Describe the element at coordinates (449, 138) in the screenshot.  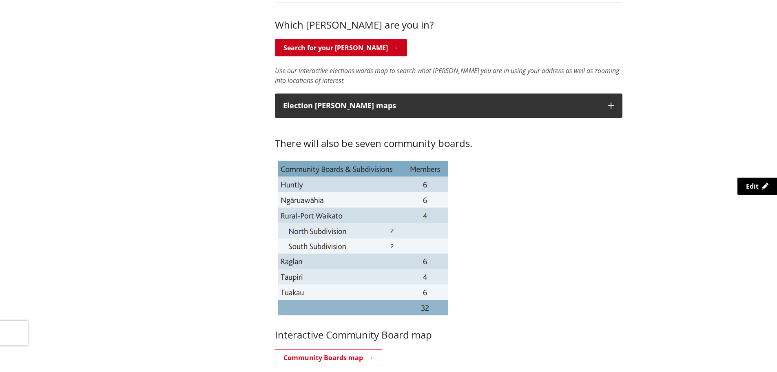
I see `h3: There will also be seven community boards.` at that location.